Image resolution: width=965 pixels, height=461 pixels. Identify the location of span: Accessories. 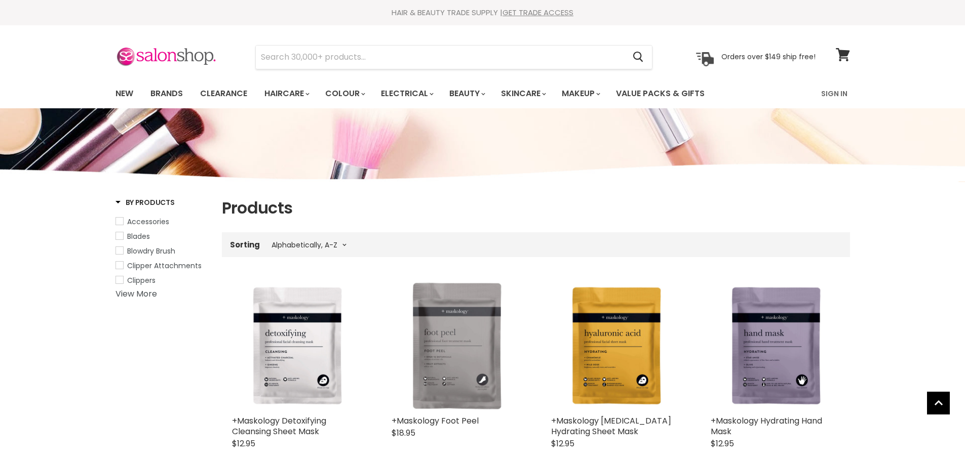
(148, 222).